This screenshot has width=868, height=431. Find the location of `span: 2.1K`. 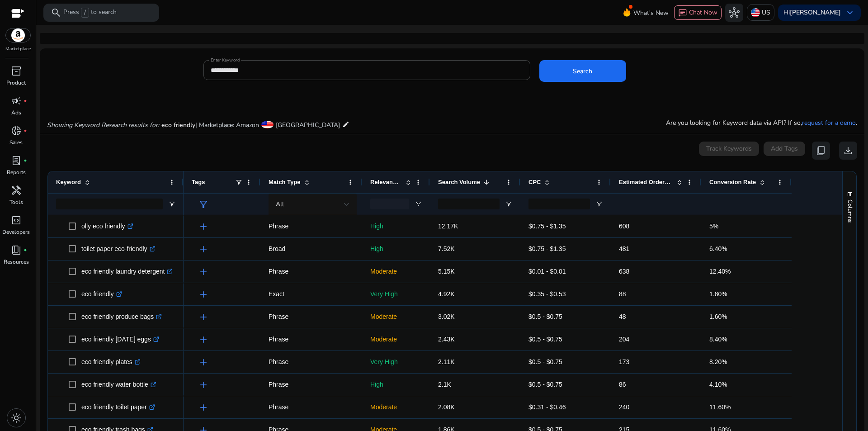

span: 2.1K is located at coordinates (444, 385).